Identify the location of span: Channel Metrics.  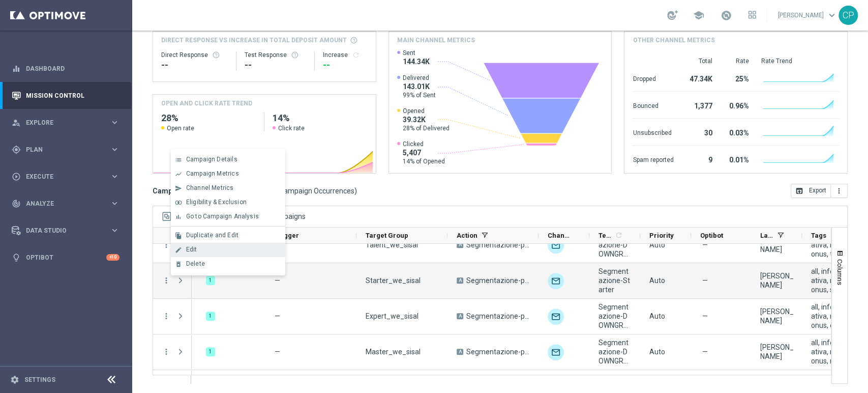
(210, 188).